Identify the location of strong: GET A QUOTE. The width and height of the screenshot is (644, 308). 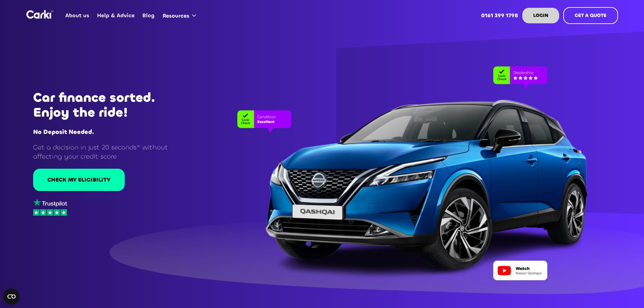
(591, 15).